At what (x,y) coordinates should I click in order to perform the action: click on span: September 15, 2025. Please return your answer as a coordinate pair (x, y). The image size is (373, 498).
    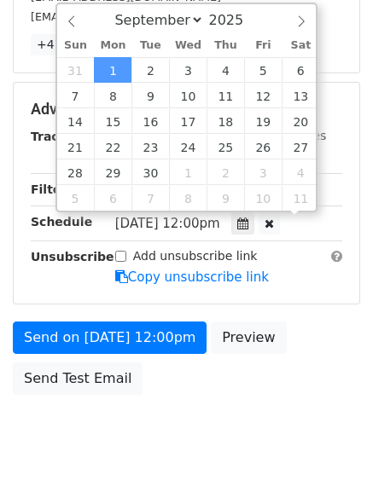
    Looking at the image, I should click on (113, 121).